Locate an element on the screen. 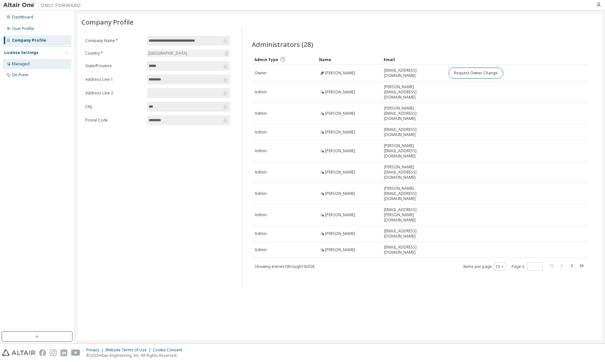  div: Cookie Consent is located at coordinates (169, 350).